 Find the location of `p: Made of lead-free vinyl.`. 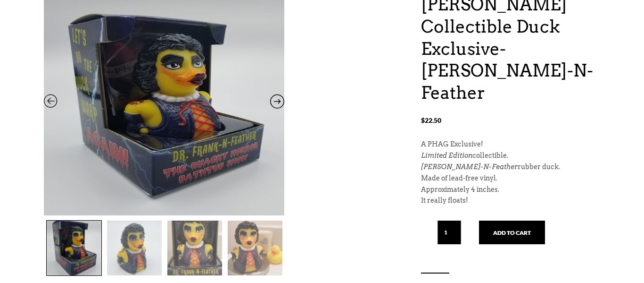

p: Made of lead-free vinyl. is located at coordinates (511, 179).